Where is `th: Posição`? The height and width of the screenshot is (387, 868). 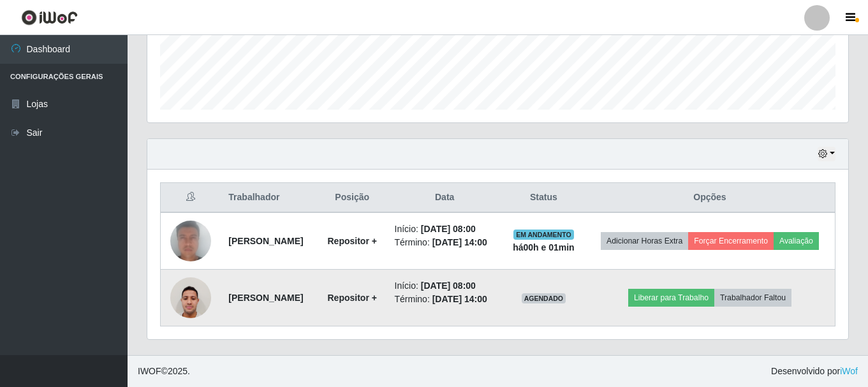
th: Posição is located at coordinates (352, 197).